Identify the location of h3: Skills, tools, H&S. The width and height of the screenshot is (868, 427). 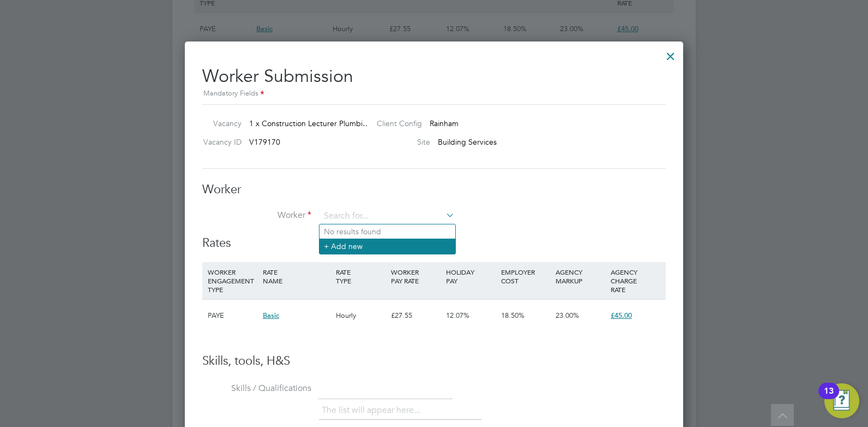
(434, 360).